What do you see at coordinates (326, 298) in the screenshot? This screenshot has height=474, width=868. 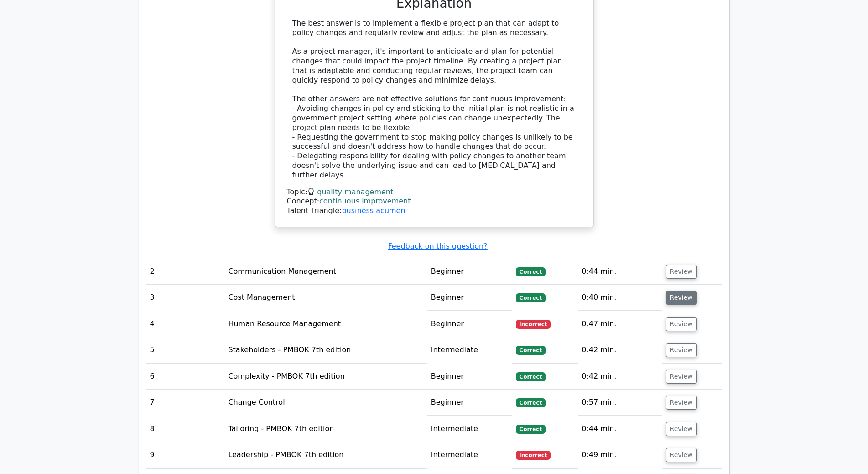 I see `td: Cost Management` at bounding box center [326, 298].